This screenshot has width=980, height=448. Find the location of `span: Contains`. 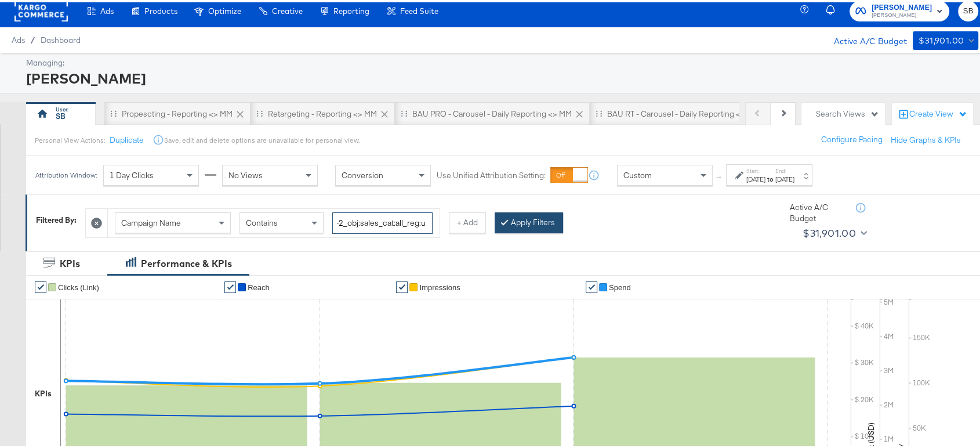

span: Contains is located at coordinates (262, 221).